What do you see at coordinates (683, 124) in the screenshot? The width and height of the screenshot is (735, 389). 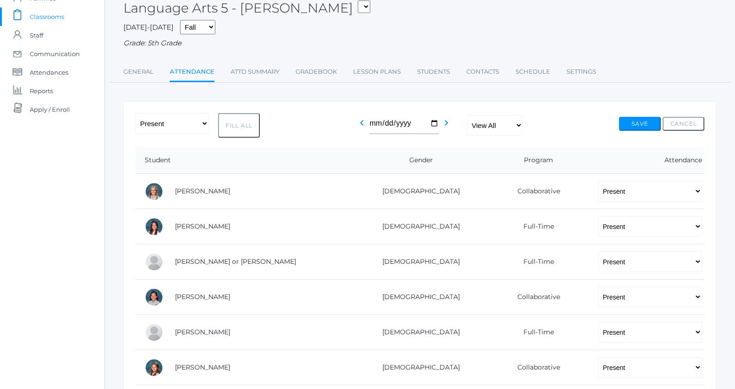 I see `button: Cancel` at bounding box center [683, 124].